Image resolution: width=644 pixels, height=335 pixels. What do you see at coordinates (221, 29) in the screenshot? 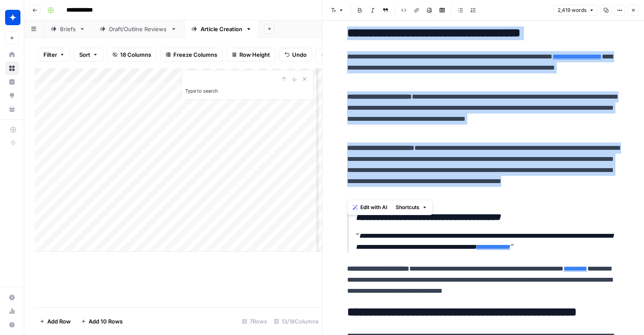
I see `div: Article Creation` at bounding box center [221, 29].